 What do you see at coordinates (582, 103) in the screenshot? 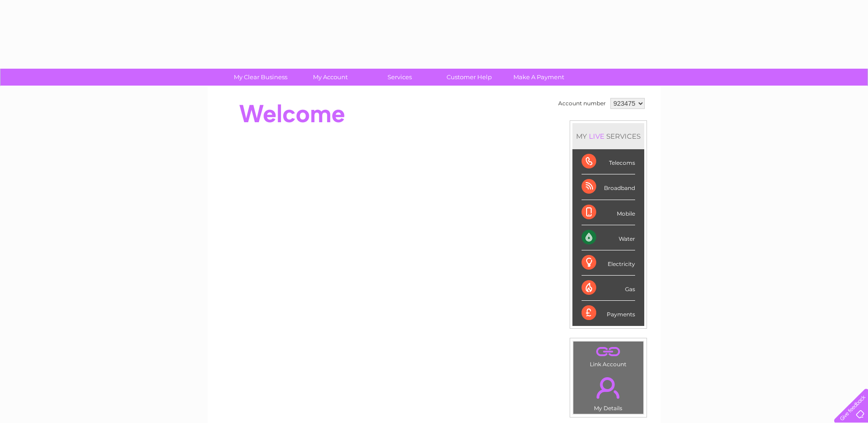
I see `td: Account number` at bounding box center [582, 103].